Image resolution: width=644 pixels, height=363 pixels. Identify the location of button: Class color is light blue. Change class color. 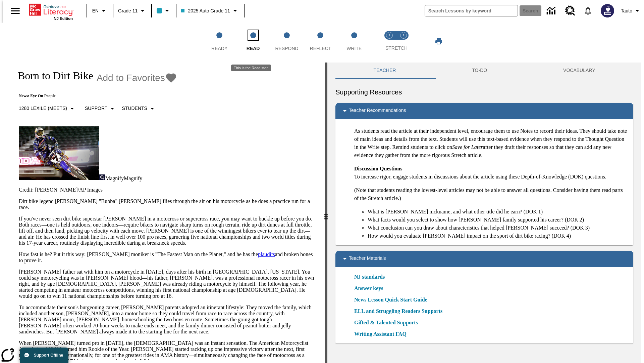
(164, 10).